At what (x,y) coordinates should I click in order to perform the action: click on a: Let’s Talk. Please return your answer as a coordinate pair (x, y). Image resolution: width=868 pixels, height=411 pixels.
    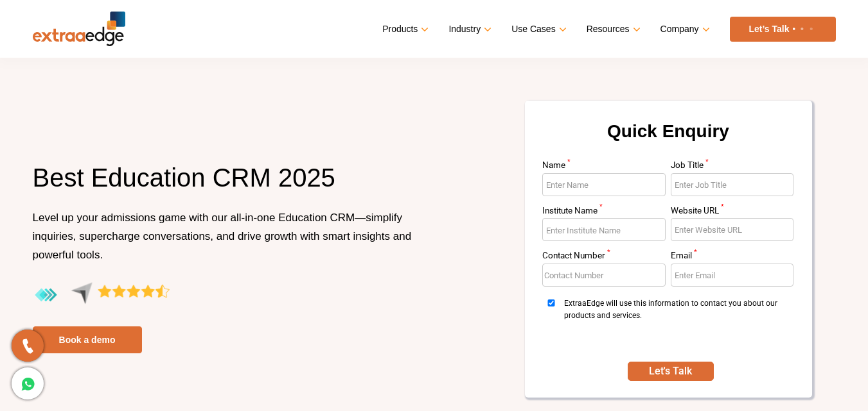
    Looking at the image, I should click on (782, 29).